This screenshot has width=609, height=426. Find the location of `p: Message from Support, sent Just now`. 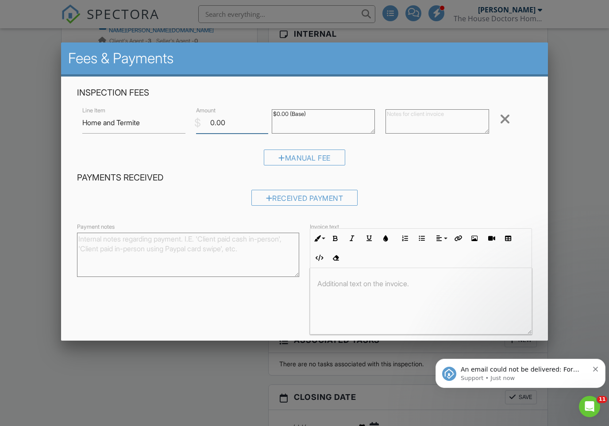

p: Message from Support, sent Just now is located at coordinates (92, 38).